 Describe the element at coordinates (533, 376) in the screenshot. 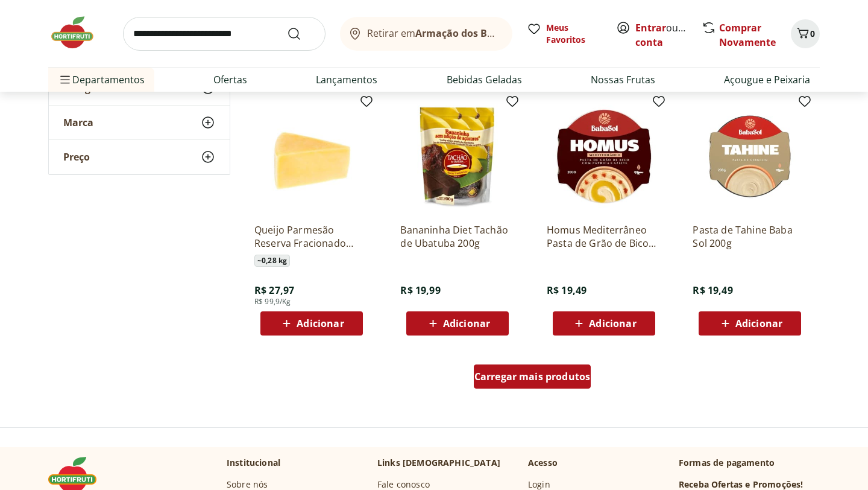

I see `span: Carregar mais produtos` at that location.